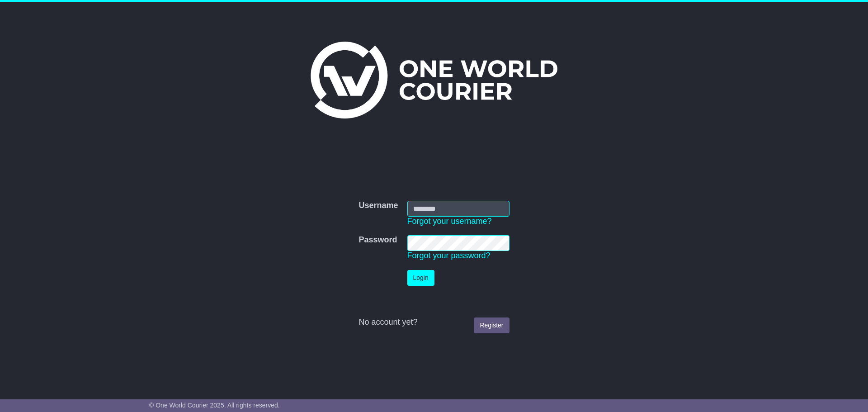 The width and height of the screenshot is (868, 412). I want to click on img: One World, so click(434, 80).